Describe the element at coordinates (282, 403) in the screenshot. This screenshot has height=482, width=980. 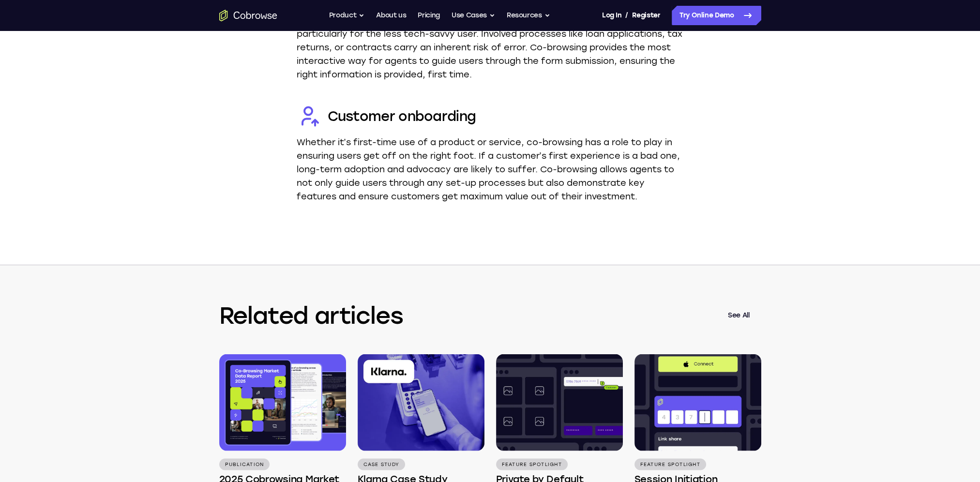
I see `img: 2025 Cobrowsing Market Data Report` at that location.